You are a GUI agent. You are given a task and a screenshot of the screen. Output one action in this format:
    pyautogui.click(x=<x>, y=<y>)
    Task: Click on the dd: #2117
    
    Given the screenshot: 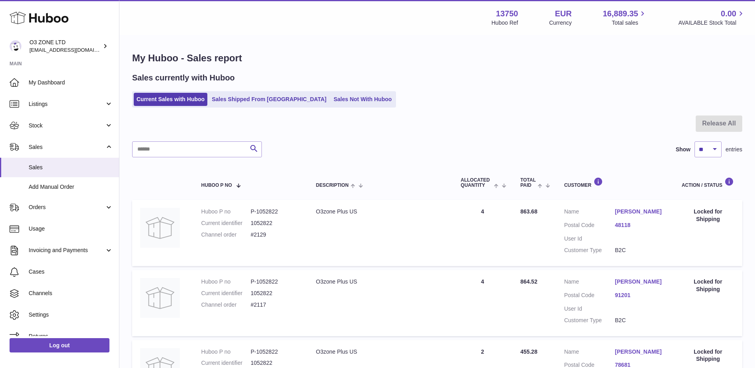 What is the action you would take?
    pyautogui.click(x=276, y=305)
    